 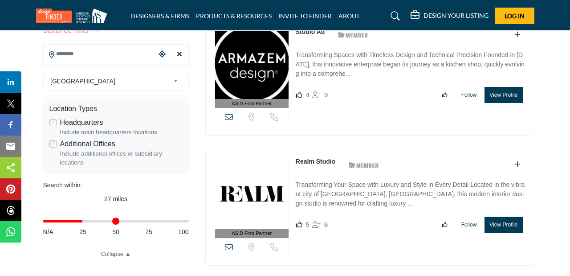 What do you see at coordinates (121, 158) in the screenshot?
I see `div: Include additional offices or subsidiary locations` at bounding box center [121, 158].